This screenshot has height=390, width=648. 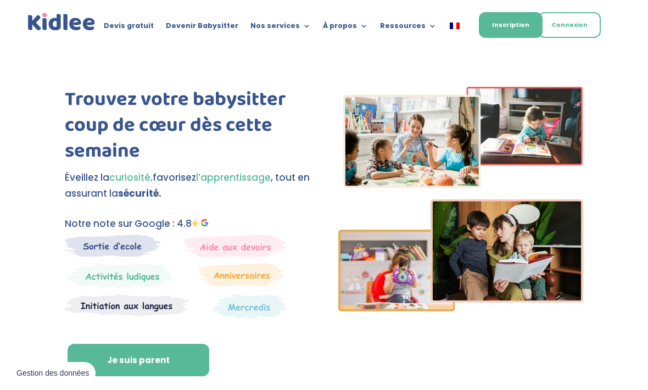 What do you see at coordinates (281, 28) in the screenshot?
I see `a: Nos services` at bounding box center [281, 28].